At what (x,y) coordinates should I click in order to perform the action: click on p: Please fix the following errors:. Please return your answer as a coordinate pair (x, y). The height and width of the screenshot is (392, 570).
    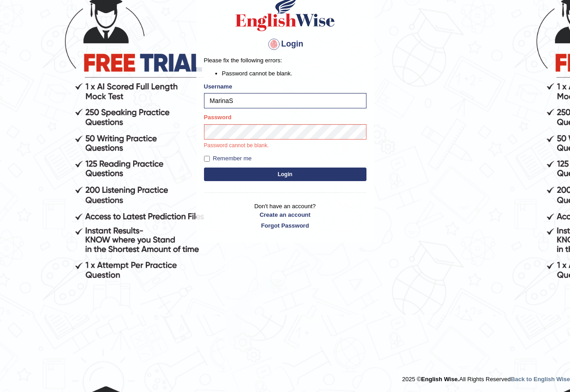
    Looking at the image, I should click on (285, 60).